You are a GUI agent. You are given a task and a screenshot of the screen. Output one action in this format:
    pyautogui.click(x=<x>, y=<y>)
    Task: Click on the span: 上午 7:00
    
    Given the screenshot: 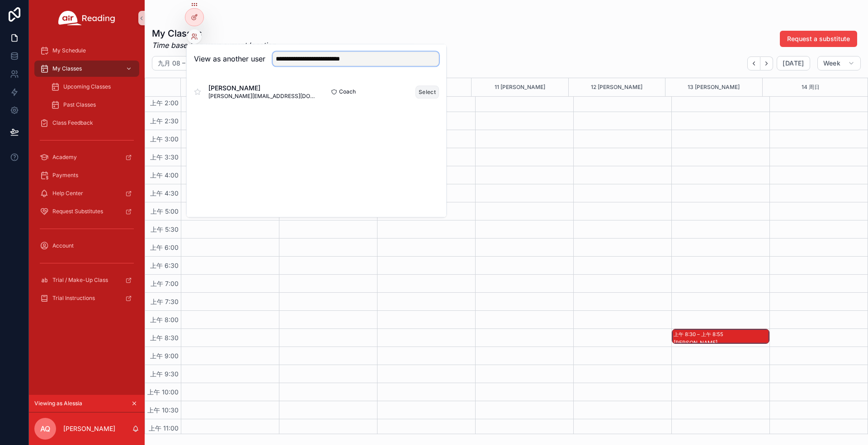 What is the action you would take?
    pyautogui.click(x=165, y=283)
    